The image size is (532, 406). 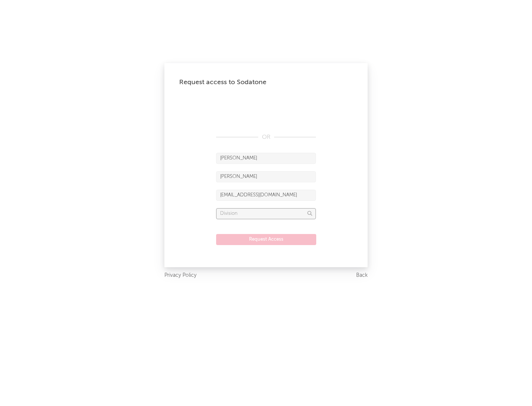 I want to click on a: Back, so click(x=362, y=276).